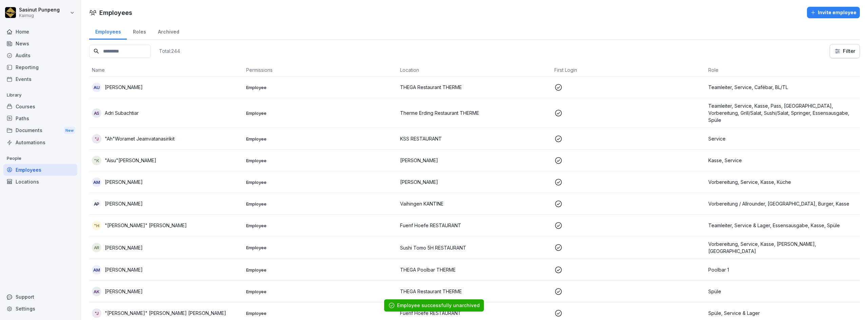 This screenshot has height=320, width=868. I want to click on p: THEGA Poolbar THERME, so click(474, 270).